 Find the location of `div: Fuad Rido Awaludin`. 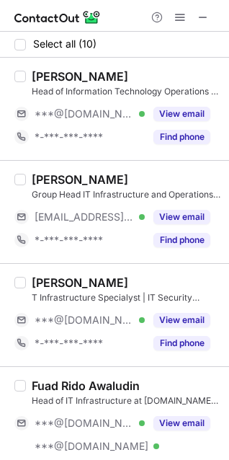

div: Fuad Rido Awaludin is located at coordinates (86, 386).